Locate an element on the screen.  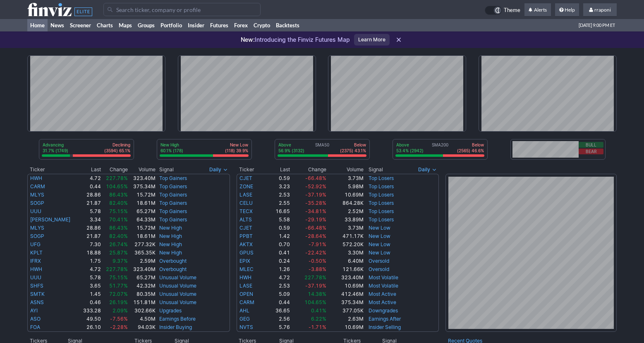
td: 365.35K is located at coordinates (142, 253).